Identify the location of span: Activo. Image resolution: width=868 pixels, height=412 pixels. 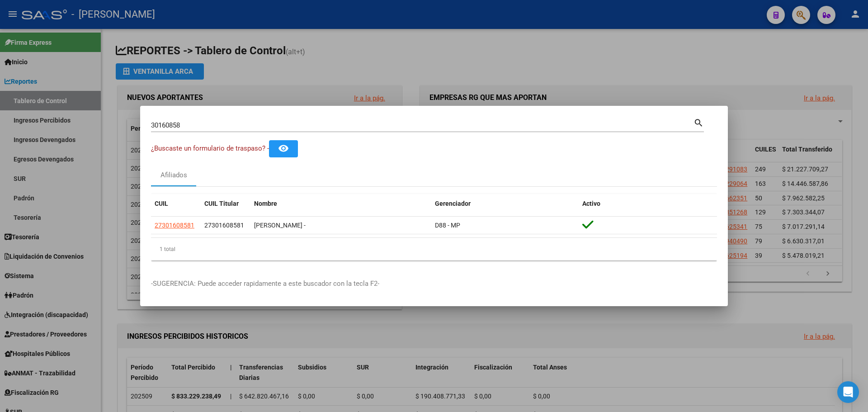
(591, 204).